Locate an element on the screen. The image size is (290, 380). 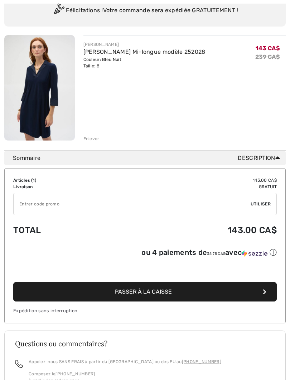
span: Passer à la caisse is located at coordinates (143, 291).